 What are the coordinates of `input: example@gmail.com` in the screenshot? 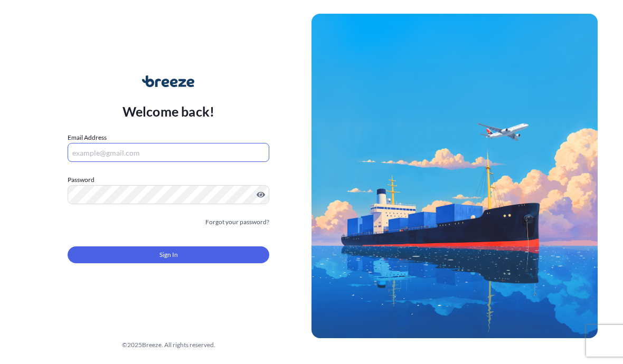 It's located at (168, 152).